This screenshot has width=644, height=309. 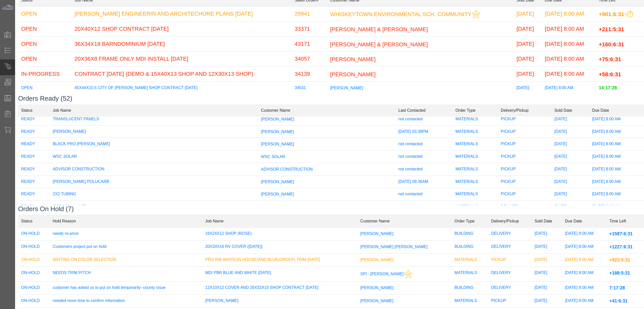 I want to click on span: WHISKEYTOWN ENVIRONMENTAL SCH. COMMUNITY, so click(x=401, y=14).